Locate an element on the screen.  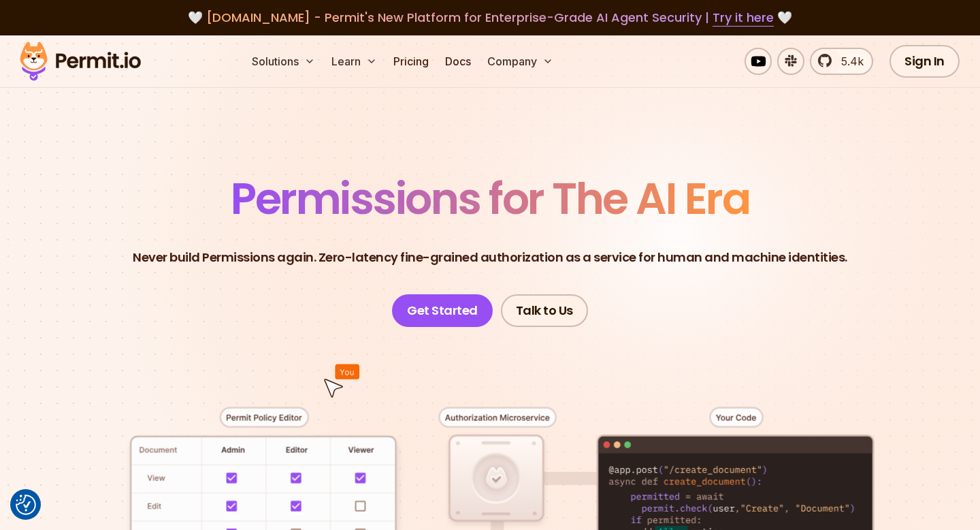
a: Sign In is located at coordinates (924, 61).